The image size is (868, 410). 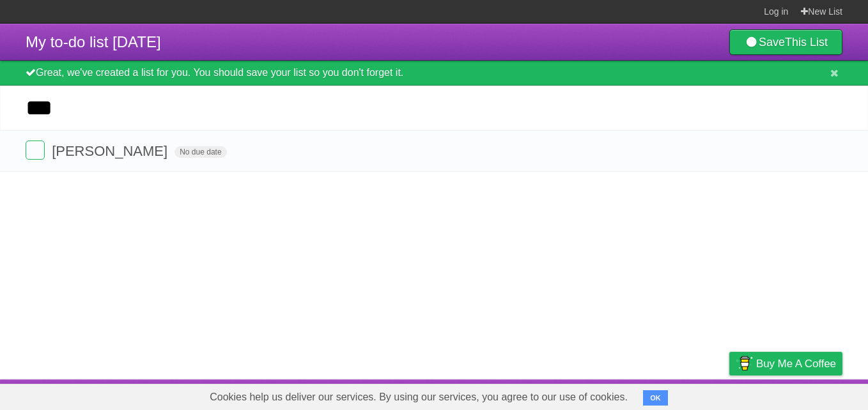 I want to click on span: Buy me a coffee, so click(x=796, y=364).